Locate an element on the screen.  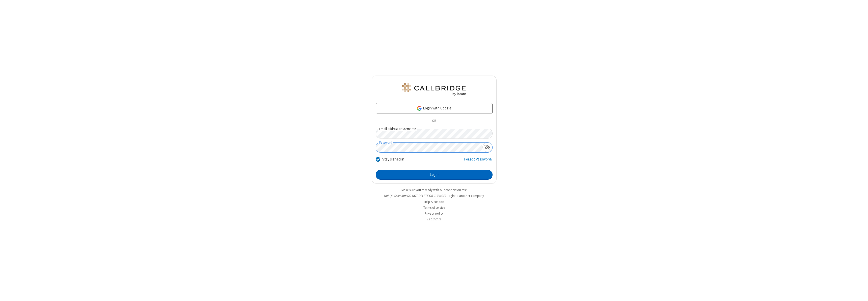
button: Login is located at coordinates (434, 175).